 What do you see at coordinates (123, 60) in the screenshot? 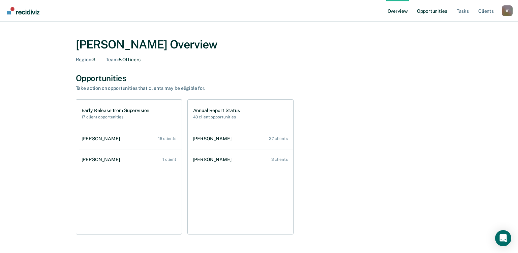
I see `div: 8 Officers` at bounding box center [123, 60].